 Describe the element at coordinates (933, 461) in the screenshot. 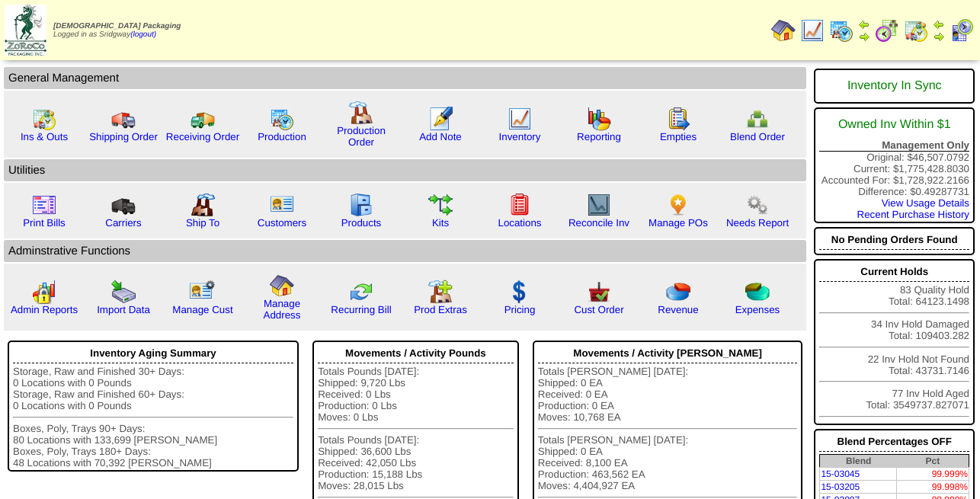

I see `th: Pct` at that location.